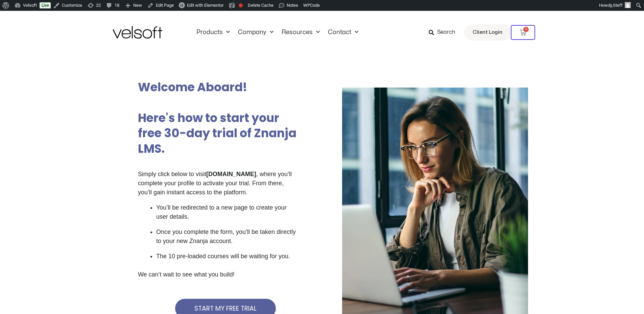  What do you see at coordinates (277, 33) in the screenshot?
I see `nav: Menu` at bounding box center [277, 33].